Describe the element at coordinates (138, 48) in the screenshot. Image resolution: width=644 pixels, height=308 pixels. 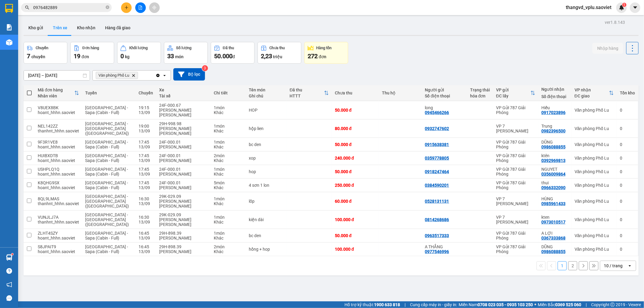
I see `div: Khối lượng` at that location.